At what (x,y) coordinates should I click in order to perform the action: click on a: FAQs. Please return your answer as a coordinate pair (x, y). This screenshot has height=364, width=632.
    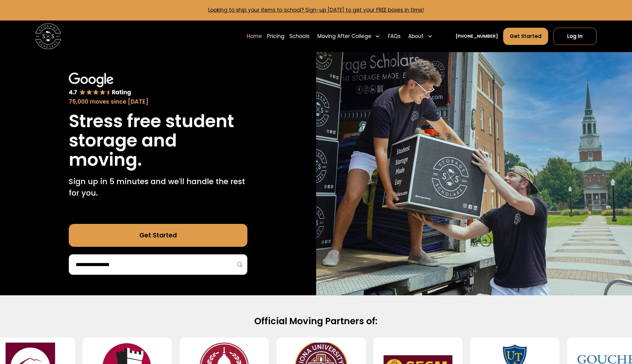
    Looking at the image, I should click on (394, 36).